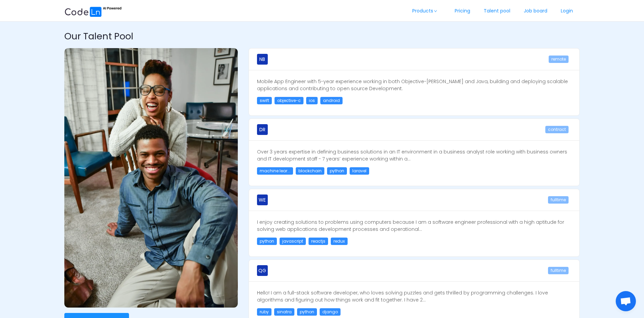 The height and width of the screenshot is (318, 644). I want to click on span: WE, so click(262, 200).